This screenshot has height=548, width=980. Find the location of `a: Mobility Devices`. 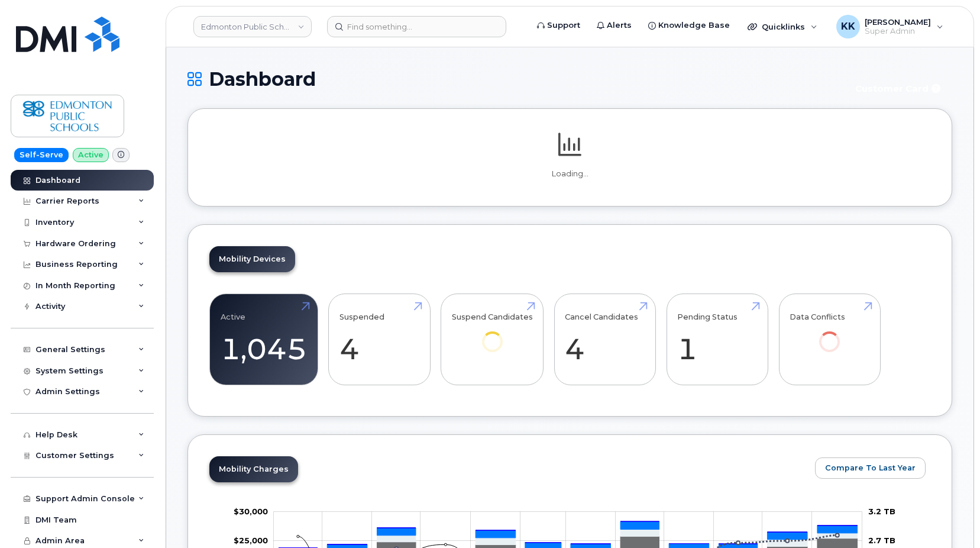

a: Mobility Devices is located at coordinates (252, 259).